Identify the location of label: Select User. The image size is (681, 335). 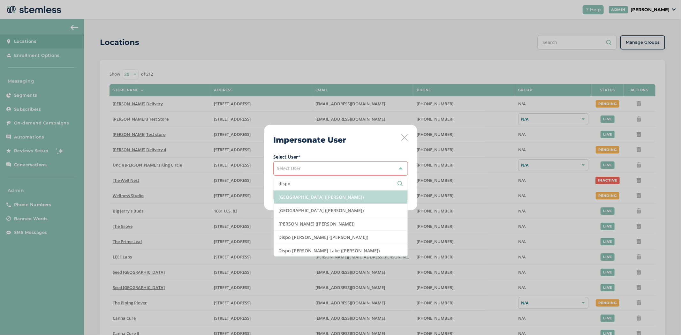
(341, 157).